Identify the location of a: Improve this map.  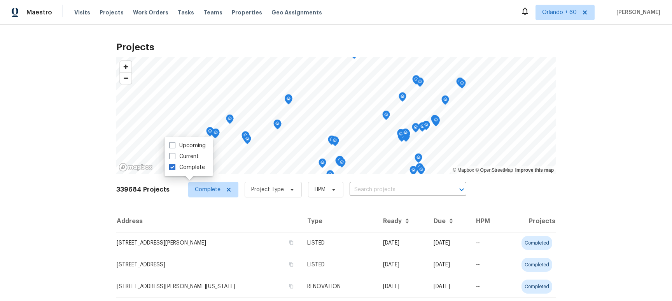
(535, 170).